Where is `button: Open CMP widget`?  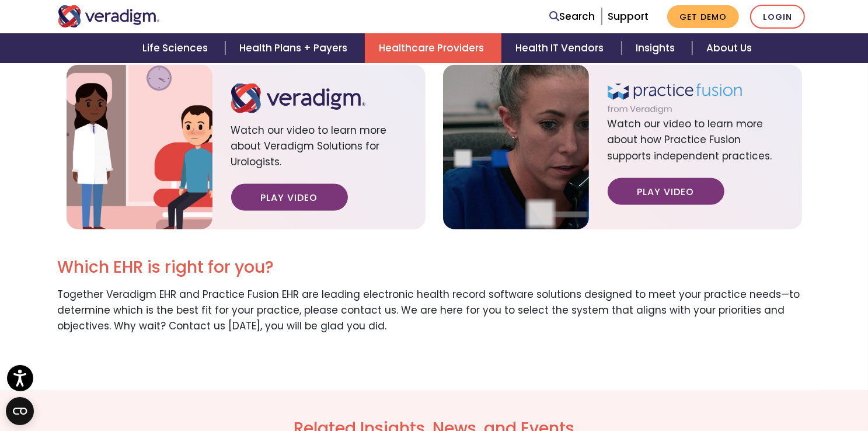 button: Open CMP widget is located at coordinates (20, 411).